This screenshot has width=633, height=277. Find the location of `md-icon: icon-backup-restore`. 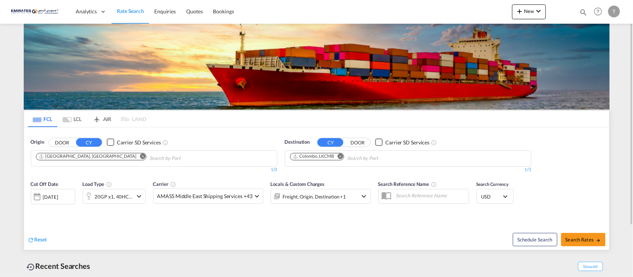

md-icon: icon-backup-restore is located at coordinates (31, 267).